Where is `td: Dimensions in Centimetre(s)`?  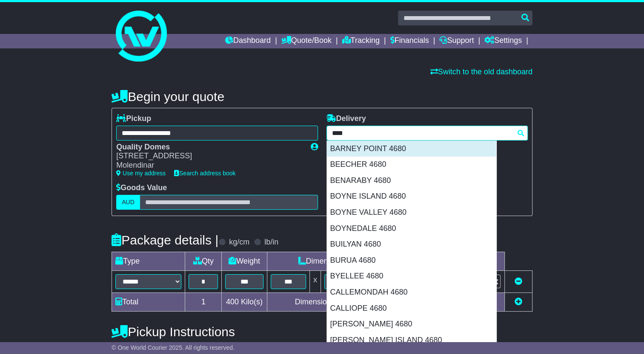 td: Dimensions in Centimetre(s) is located at coordinates (341, 302).